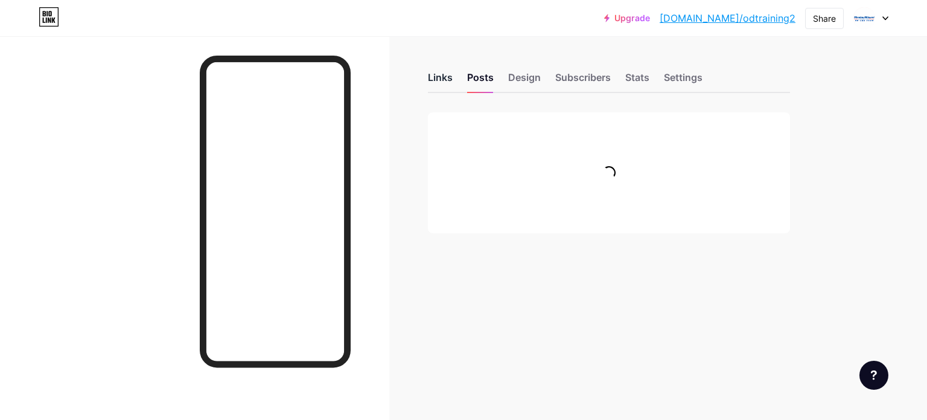 Image resolution: width=927 pixels, height=420 pixels. What do you see at coordinates (525, 81) in the screenshot?
I see `div: Design` at bounding box center [525, 81].